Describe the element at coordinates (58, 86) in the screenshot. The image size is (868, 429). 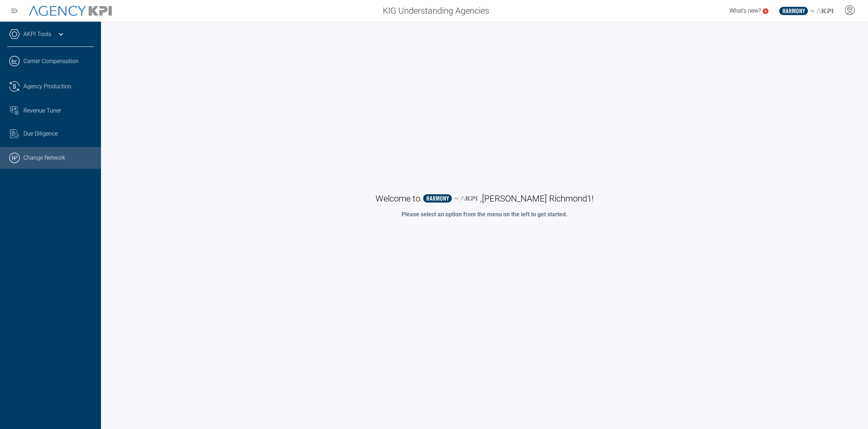
I see `div: Agency Production` at that location.